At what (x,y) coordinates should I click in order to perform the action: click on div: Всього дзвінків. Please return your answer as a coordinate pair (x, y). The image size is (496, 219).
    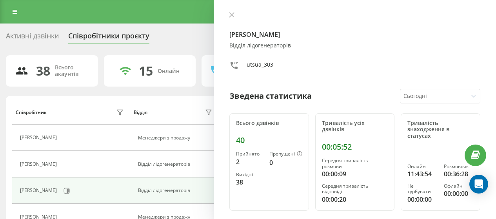
    Looking at the image, I should click on (269, 123).